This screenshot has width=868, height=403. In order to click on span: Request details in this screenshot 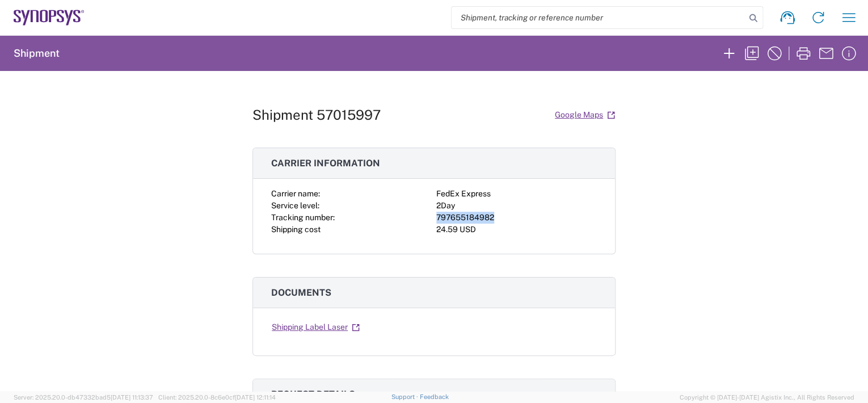, I will do `click(313, 394)`.